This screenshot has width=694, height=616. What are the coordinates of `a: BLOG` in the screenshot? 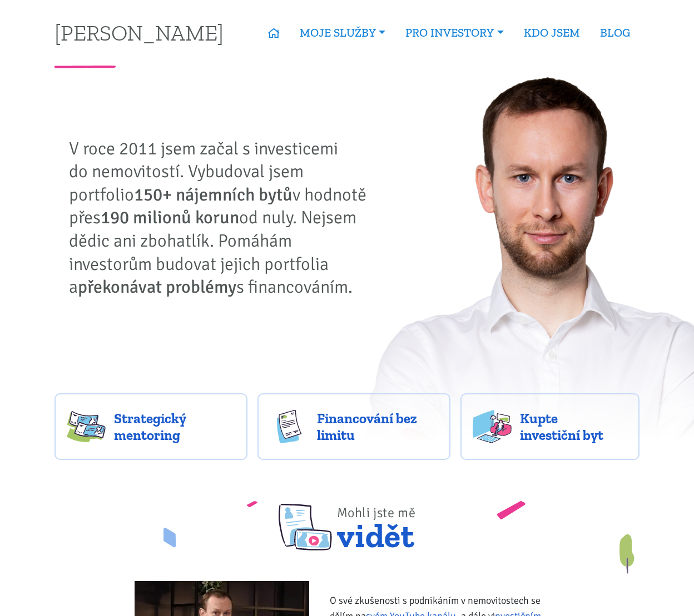 It's located at (614, 33).